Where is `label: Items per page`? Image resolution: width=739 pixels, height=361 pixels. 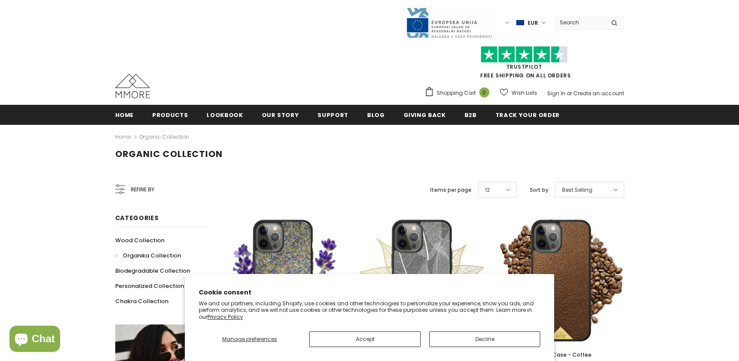 label: Items per page is located at coordinates (451, 190).